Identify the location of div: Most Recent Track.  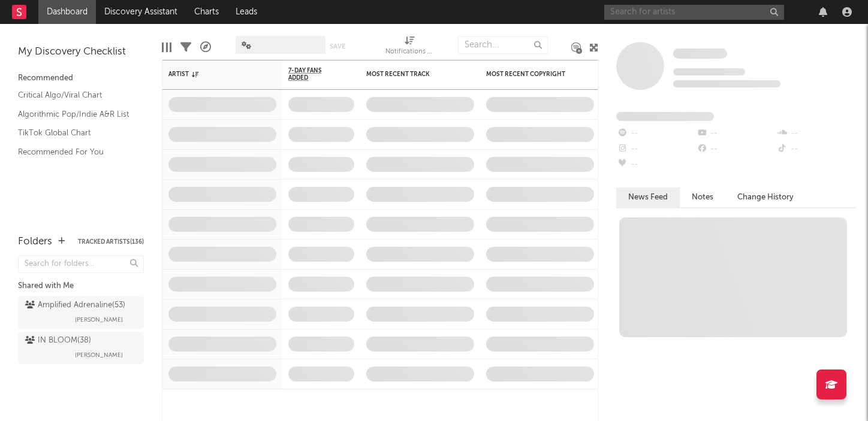
(411, 74).